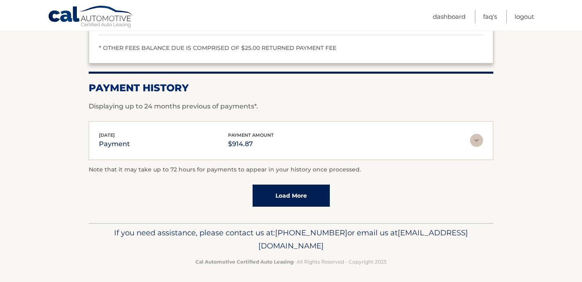  Describe the element at coordinates (114, 144) in the screenshot. I see `p: payment` at that location.